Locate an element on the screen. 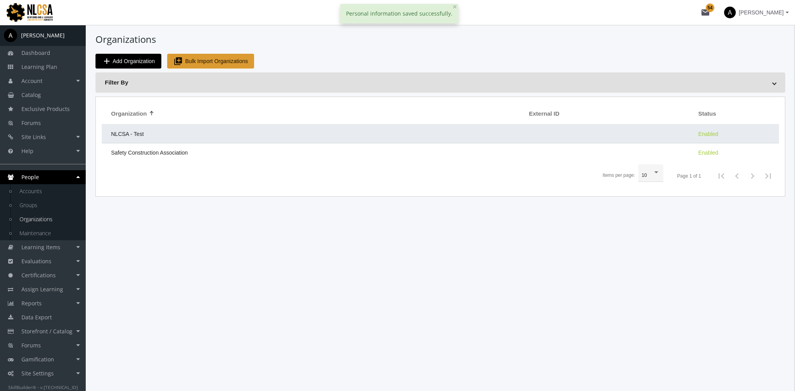  div: Page 1 of 1 is located at coordinates (689, 176).